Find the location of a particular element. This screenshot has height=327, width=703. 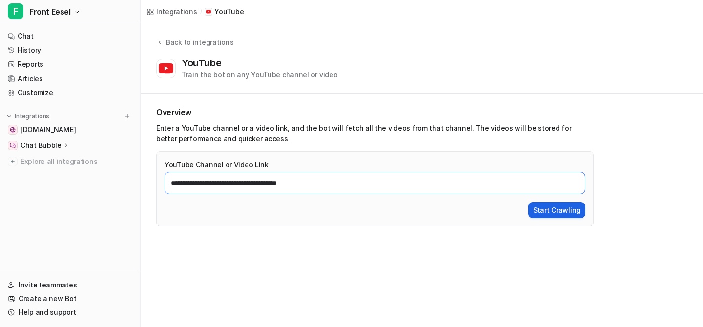

a: YouTube iconYouTube is located at coordinates (224, 12).